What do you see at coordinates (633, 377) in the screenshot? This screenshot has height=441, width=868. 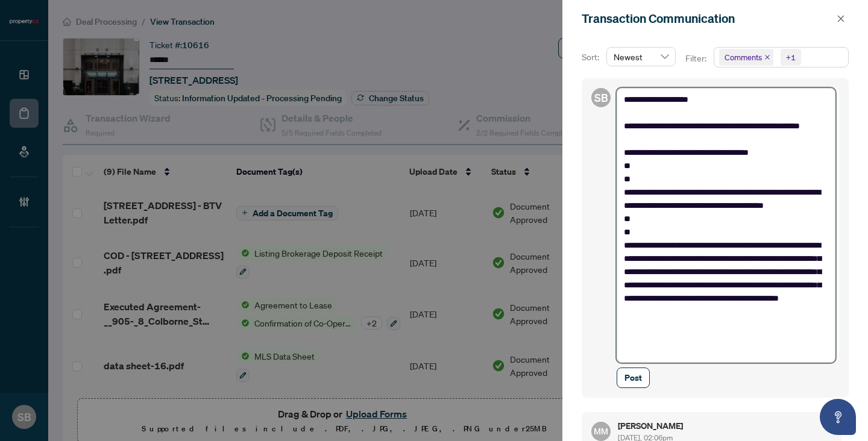 I see `span: Post` at bounding box center [633, 377].